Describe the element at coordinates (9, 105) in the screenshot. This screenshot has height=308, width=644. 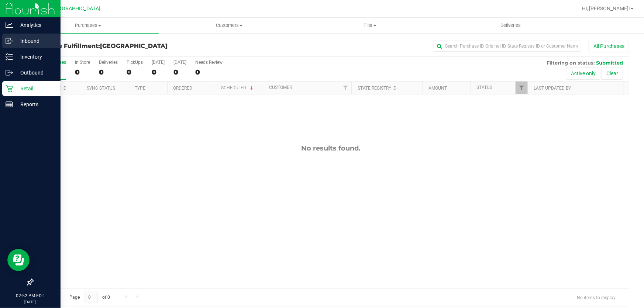
I see `inline-svg: Reports` at that location.